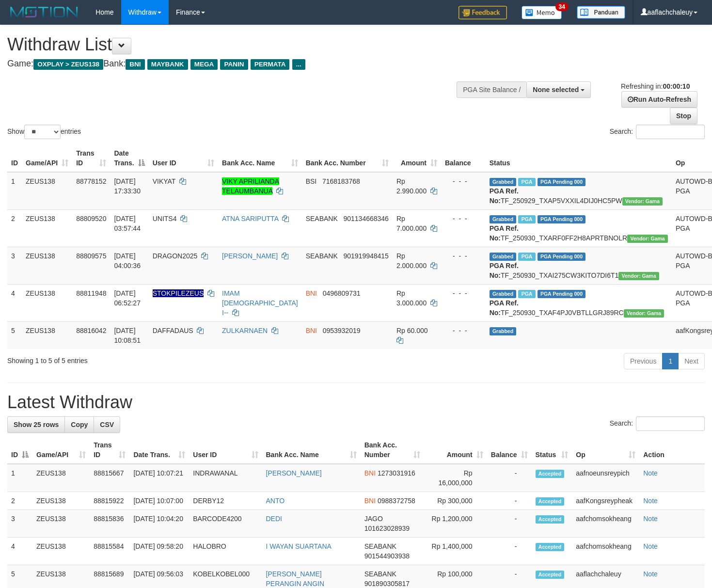 The height and width of the screenshot is (588, 712). Describe the element at coordinates (642, 201) in the screenshot. I see `span: Vendor URL: https://trx31.1velocity.biz` at that location.